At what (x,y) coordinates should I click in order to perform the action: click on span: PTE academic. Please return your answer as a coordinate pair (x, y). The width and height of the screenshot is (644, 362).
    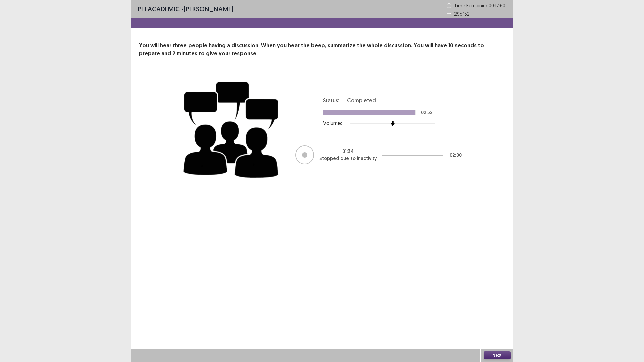
    Looking at the image, I should click on (159, 9).